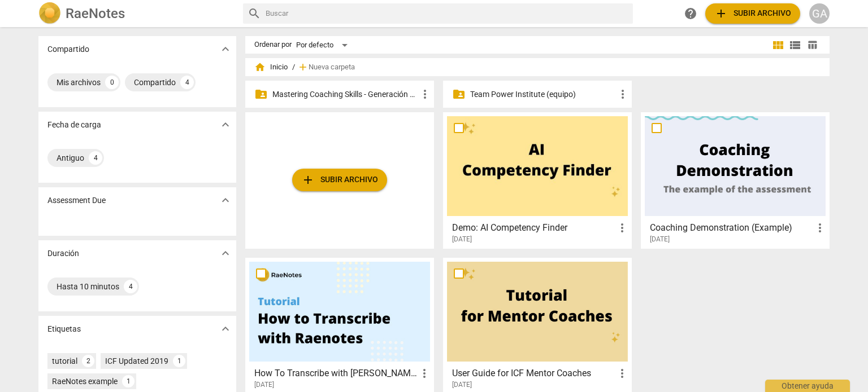 This screenshot has height=392, width=868. Describe the element at coordinates (273, 44) in the screenshot. I see `div: Ordenar por` at that location.